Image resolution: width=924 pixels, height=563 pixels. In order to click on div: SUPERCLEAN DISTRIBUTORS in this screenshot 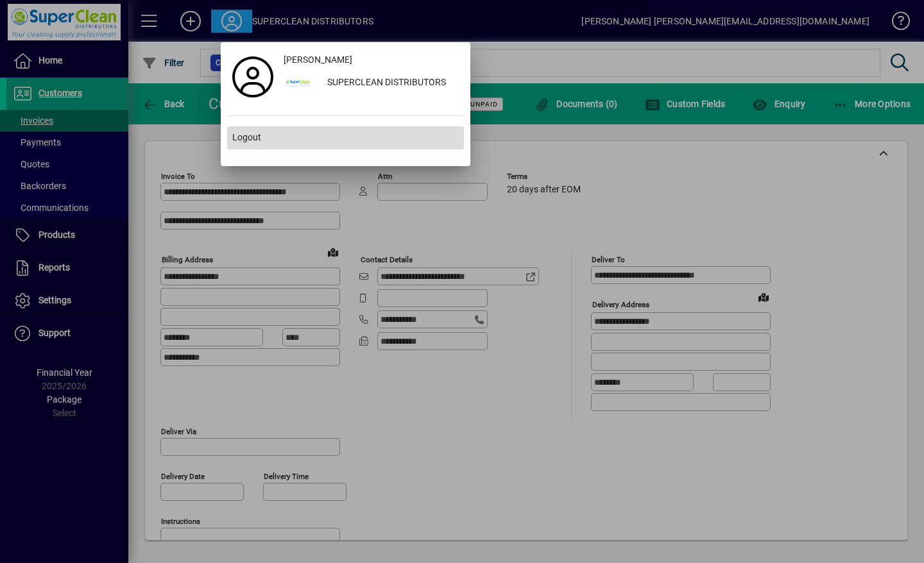, I will do `click(390, 83)`.